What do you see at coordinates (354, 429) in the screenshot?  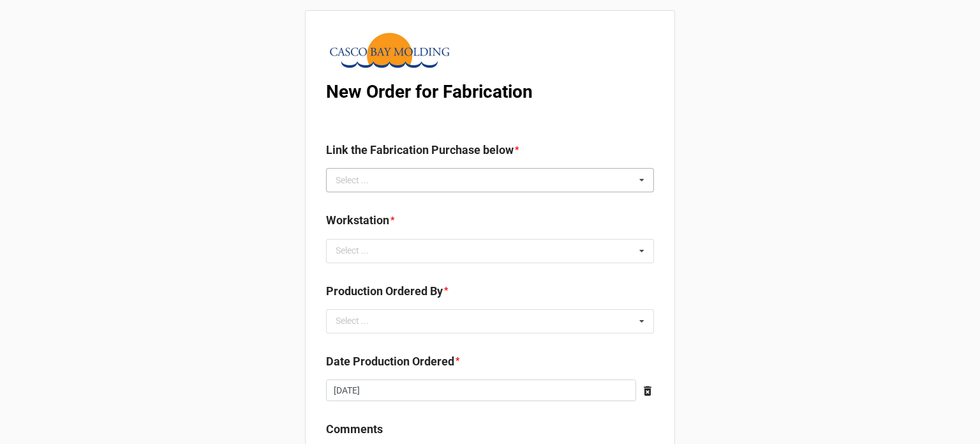 I see `label: Comments` at bounding box center [354, 429].